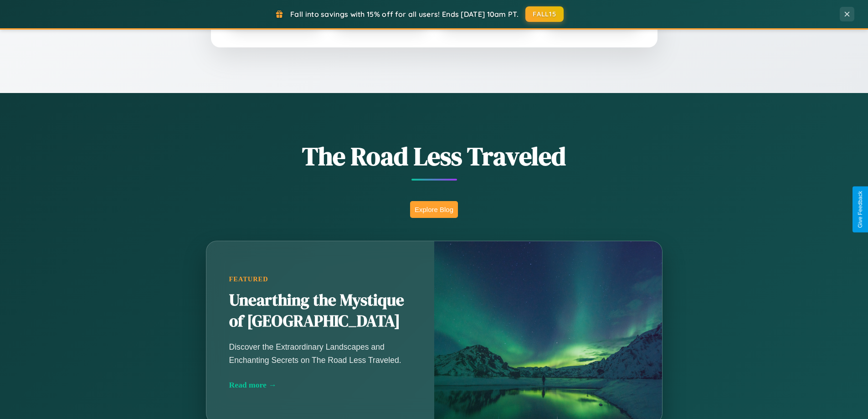  What do you see at coordinates (434, 156) in the screenshot?
I see `h1: The Road Less Traveled` at bounding box center [434, 156].